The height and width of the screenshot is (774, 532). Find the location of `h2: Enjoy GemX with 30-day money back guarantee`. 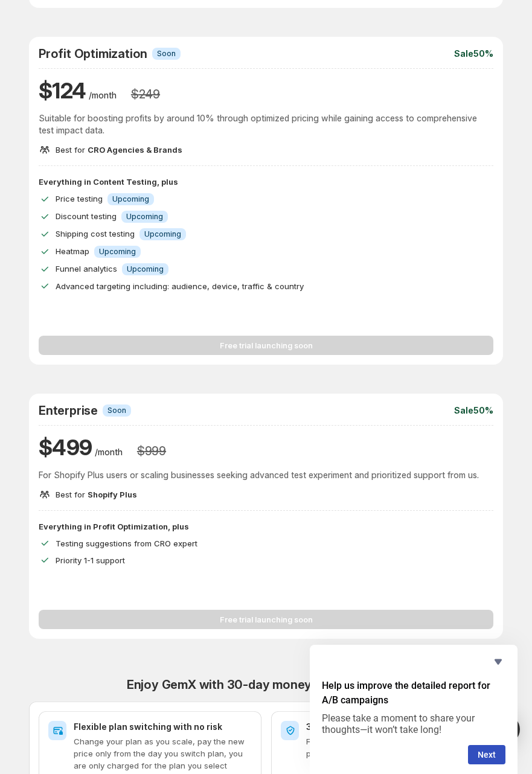

h2: Enjoy GemX with 30-day money back guarantee is located at coordinates (266, 685).